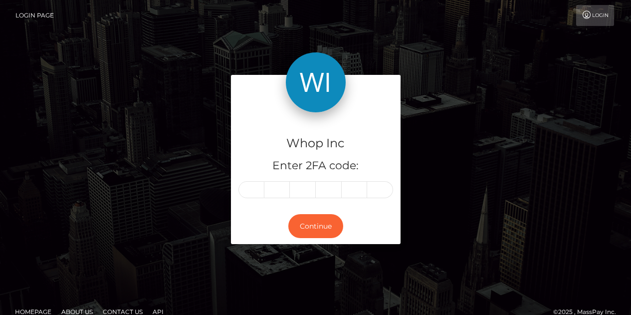 The width and height of the screenshot is (631, 315). Describe the element at coordinates (34, 15) in the screenshot. I see `a: Login Page` at that location.